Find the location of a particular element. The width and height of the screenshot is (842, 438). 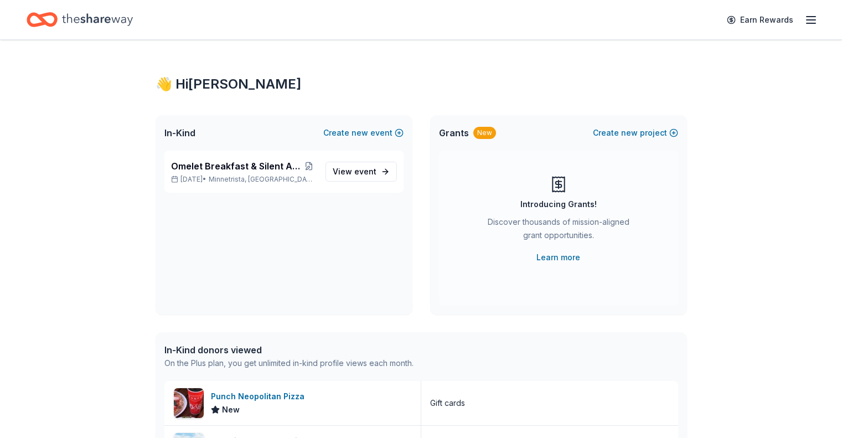

button: Createnewproject is located at coordinates (635, 133).